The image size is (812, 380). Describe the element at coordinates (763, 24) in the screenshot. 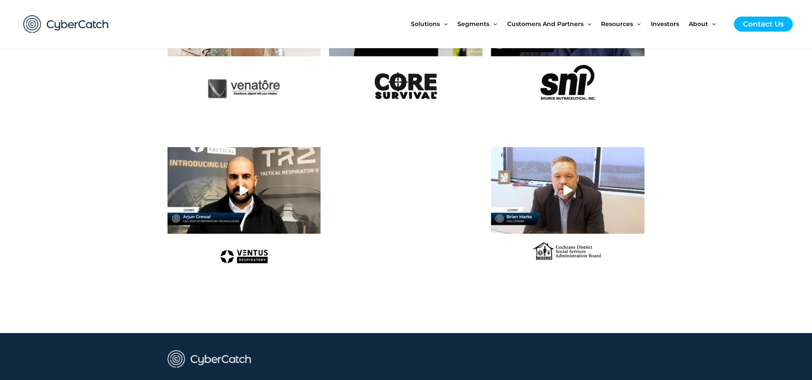

I see `div: Contact Us` at that location.